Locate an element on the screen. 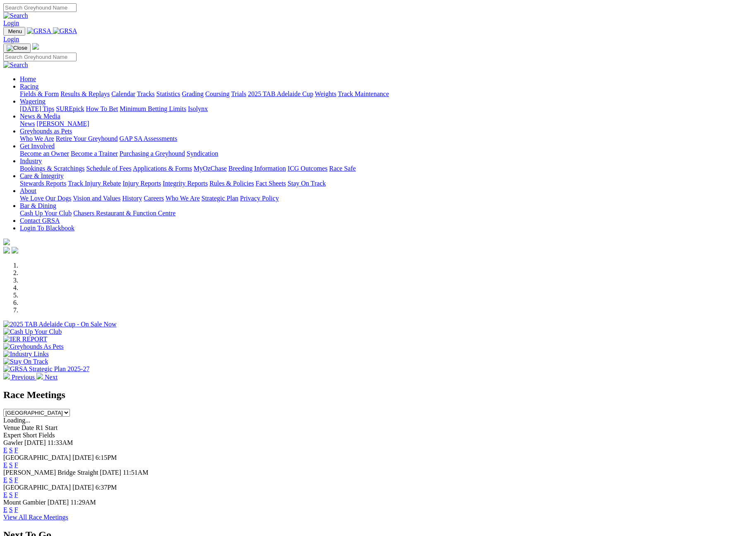 The height and width of the screenshot is (536, 756). img: chevron-left-pager-white.svg is located at coordinates (7, 376).